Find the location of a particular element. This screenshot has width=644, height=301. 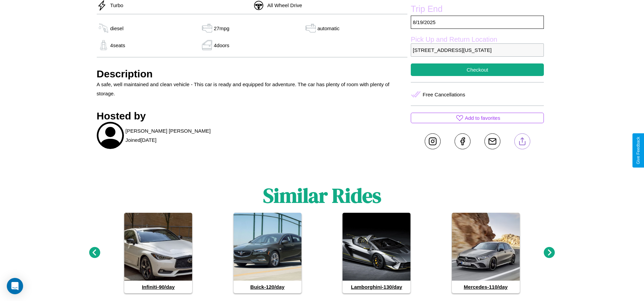

p: automatic is located at coordinates (328, 28).